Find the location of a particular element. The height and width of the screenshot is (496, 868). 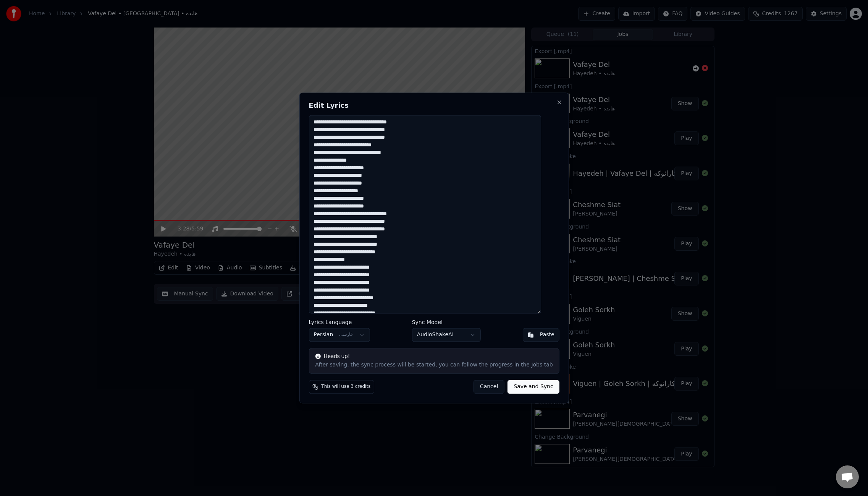

button: Paste is located at coordinates (541, 335).